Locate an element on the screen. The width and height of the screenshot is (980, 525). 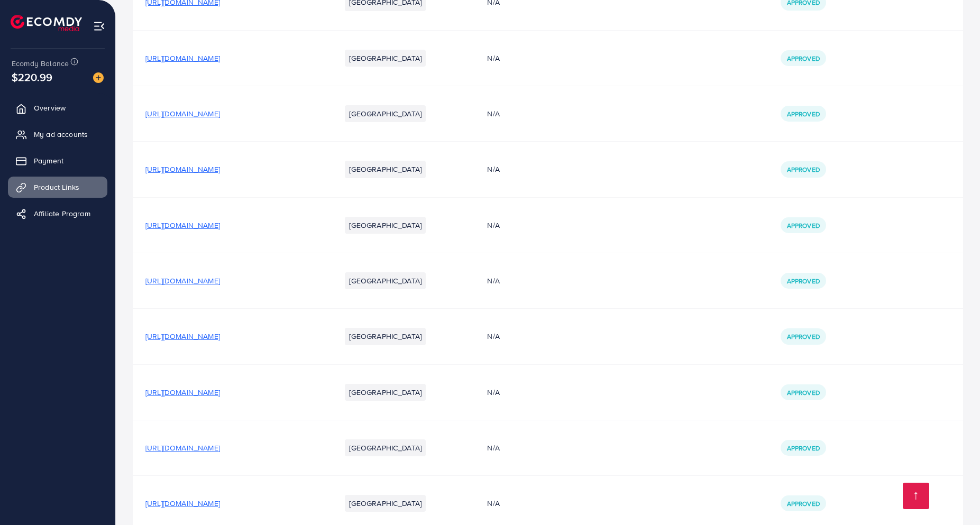
img: logo is located at coordinates (46, 23).